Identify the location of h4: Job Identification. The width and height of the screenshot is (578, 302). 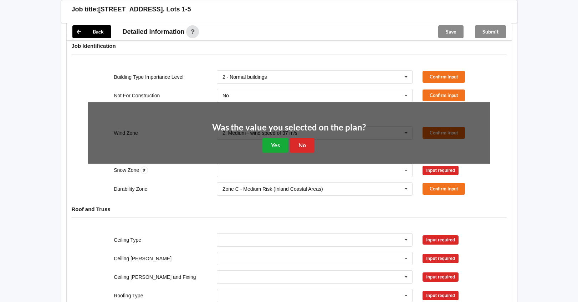
(289, 46).